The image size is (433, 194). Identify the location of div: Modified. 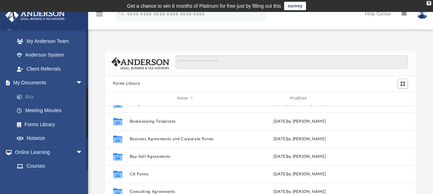
(299, 99).